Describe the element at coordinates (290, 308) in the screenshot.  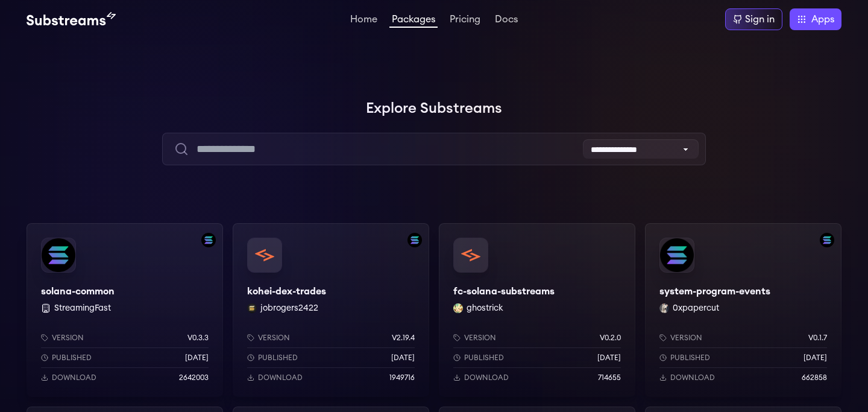
I see `button: jobrogers2422` at that location.